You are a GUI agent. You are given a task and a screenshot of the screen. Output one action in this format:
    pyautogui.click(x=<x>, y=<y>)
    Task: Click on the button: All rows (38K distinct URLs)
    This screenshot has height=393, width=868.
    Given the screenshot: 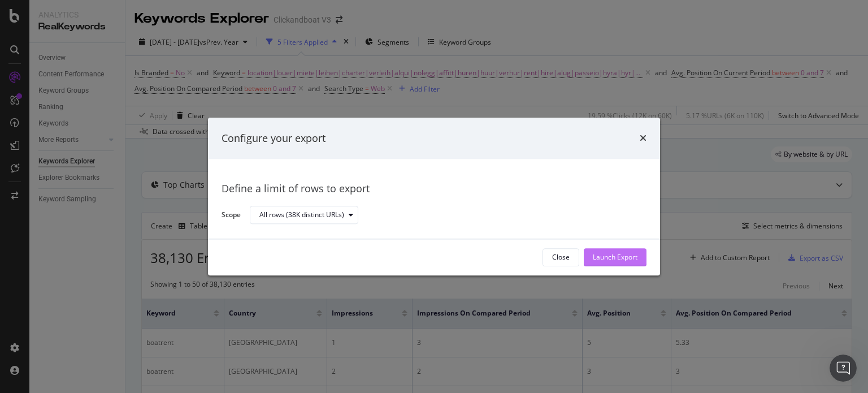 What is the action you would take?
    pyautogui.click(x=304, y=215)
    